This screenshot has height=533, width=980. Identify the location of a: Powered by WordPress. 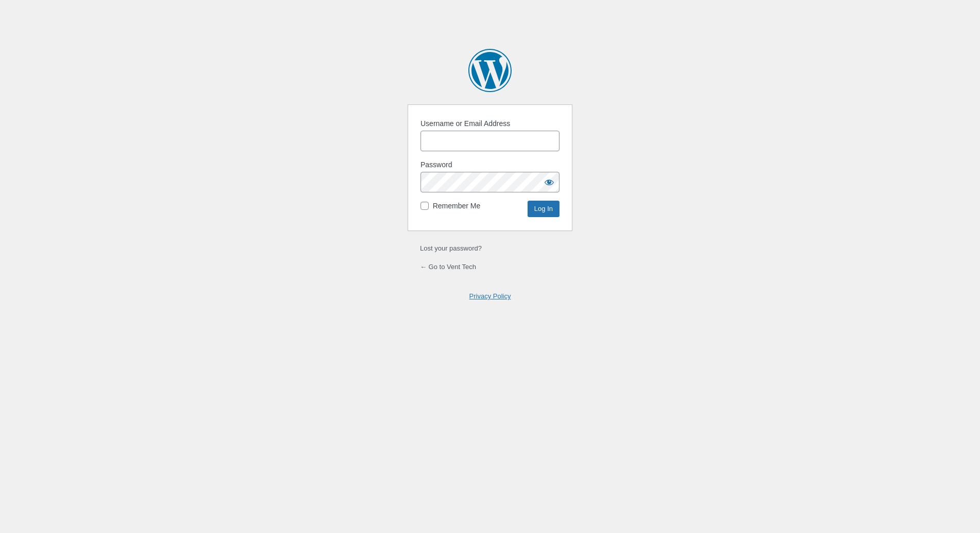
(490, 70).